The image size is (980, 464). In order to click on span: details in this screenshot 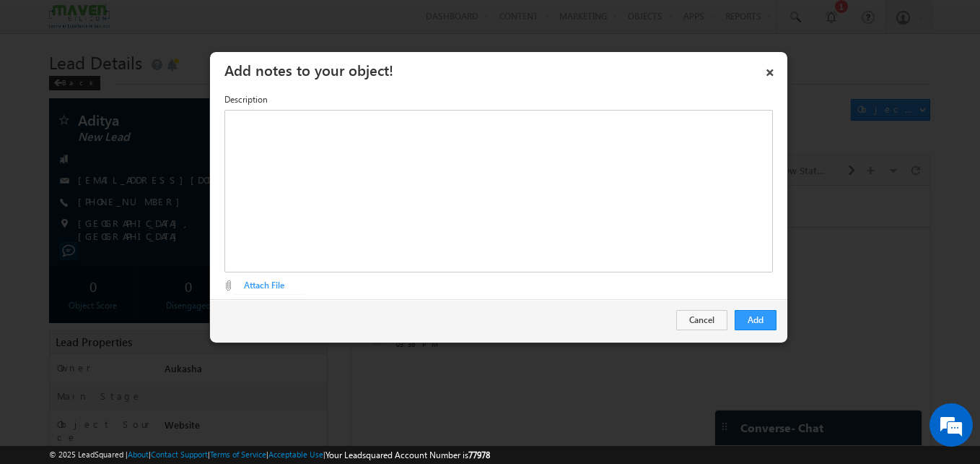, I will do `click(255, 141)`.